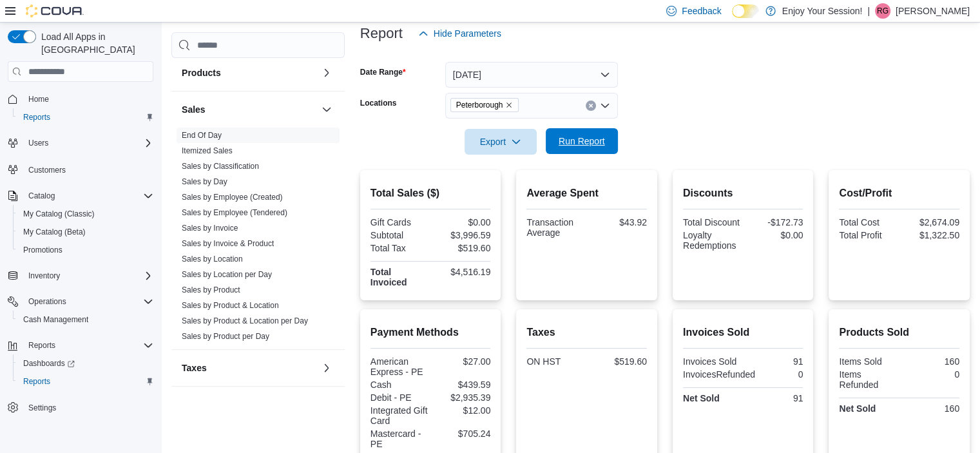 This screenshot has width=980, height=453. I want to click on a: Sales by Employee (Tendered), so click(235, 213).